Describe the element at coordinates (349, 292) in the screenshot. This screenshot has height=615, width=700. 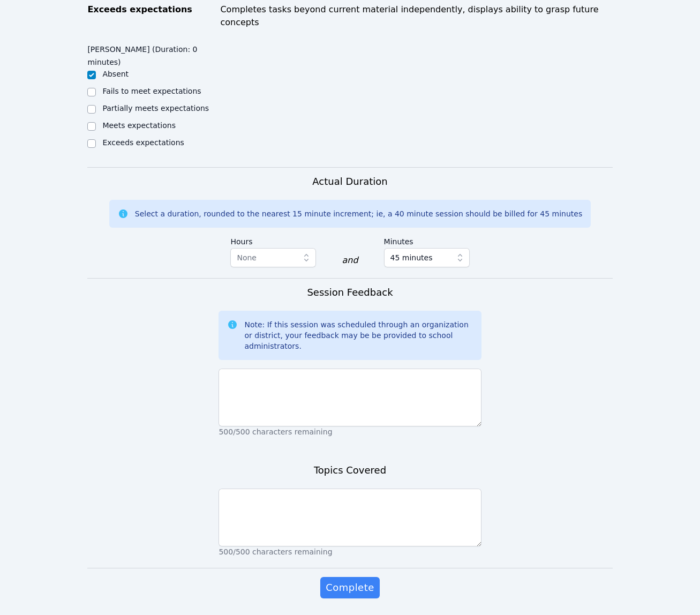
I see `h3: Session Feedback` at that location.